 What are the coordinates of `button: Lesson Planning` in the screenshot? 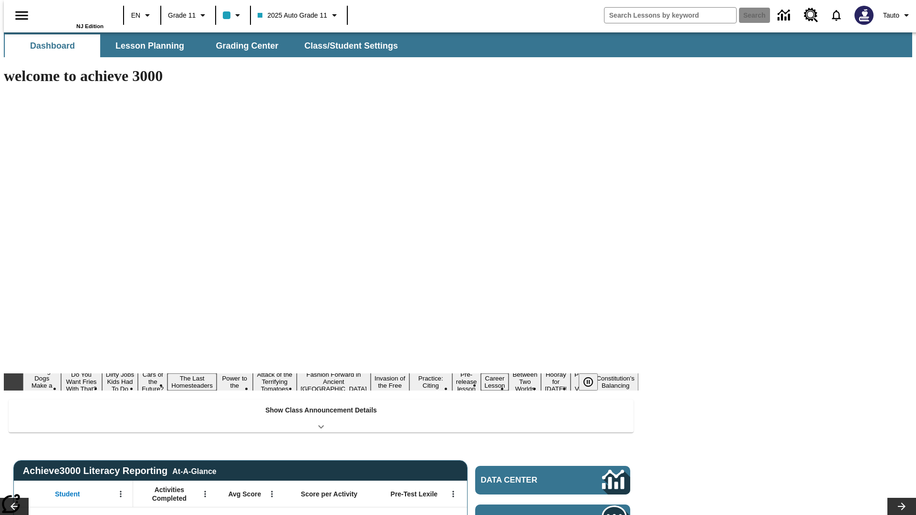 It's located at (150, 46).